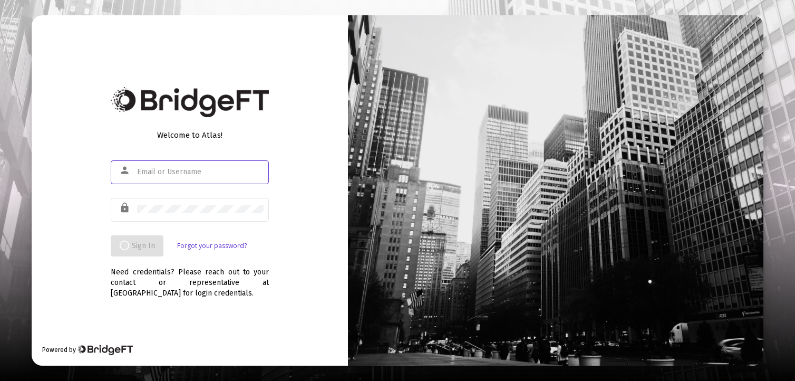  I want to click on span: Sign In, so click(137, 245).